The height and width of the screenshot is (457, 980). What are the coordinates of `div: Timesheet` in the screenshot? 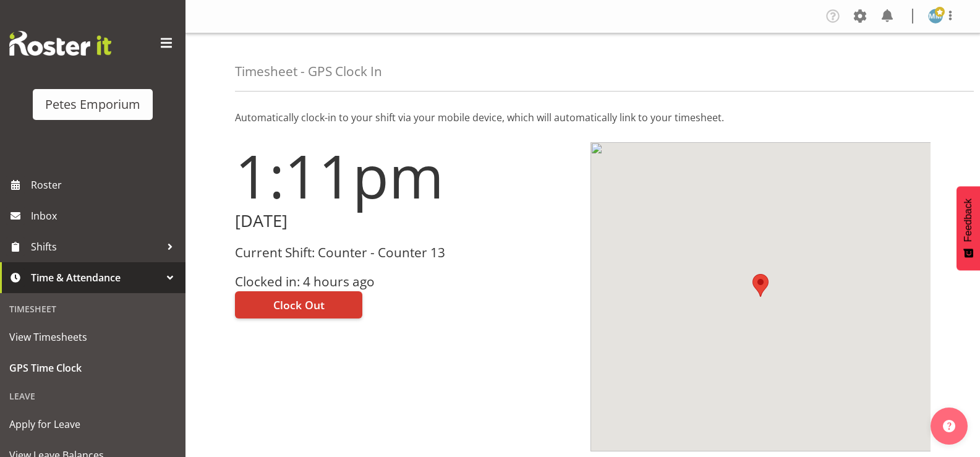 It's located at (93, 308).